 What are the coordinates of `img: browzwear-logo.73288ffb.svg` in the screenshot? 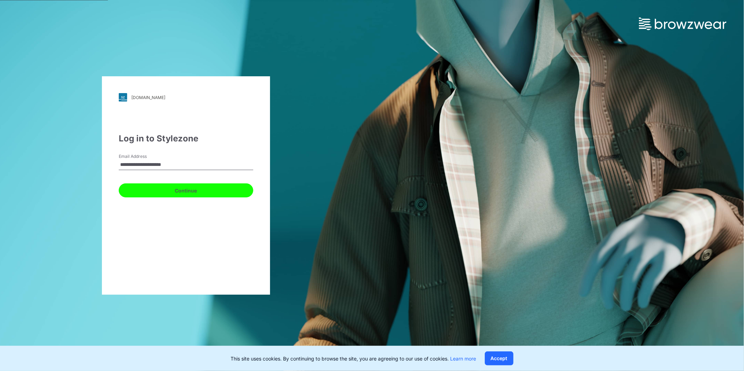 It's located at (683, 24).